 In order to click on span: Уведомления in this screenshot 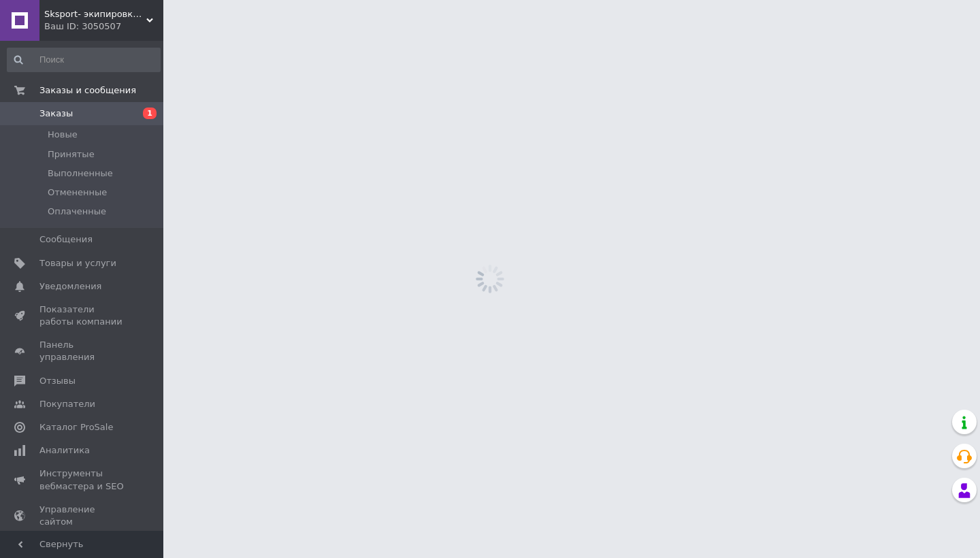, I will do `click(70, 287)`.